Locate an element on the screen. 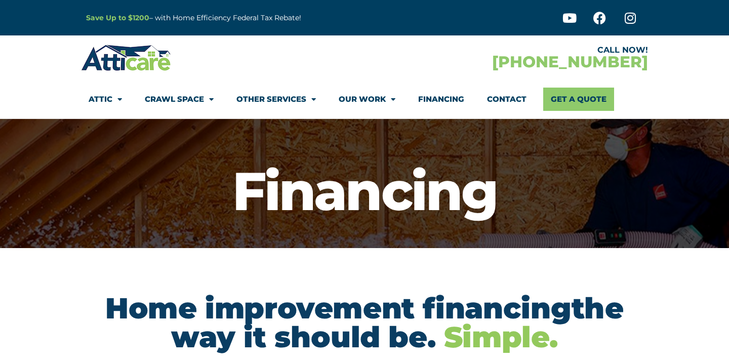 The image size is (729, 363). h1: Financing is located at coordinates (364, 191).